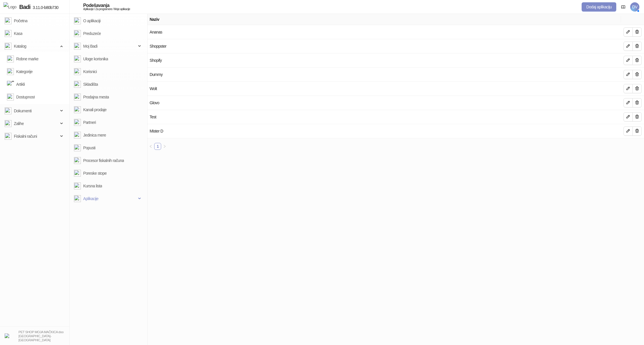  Describe the element at coordinates (19, 124) in the screenshot. I see `span: Zalihe` at that location.